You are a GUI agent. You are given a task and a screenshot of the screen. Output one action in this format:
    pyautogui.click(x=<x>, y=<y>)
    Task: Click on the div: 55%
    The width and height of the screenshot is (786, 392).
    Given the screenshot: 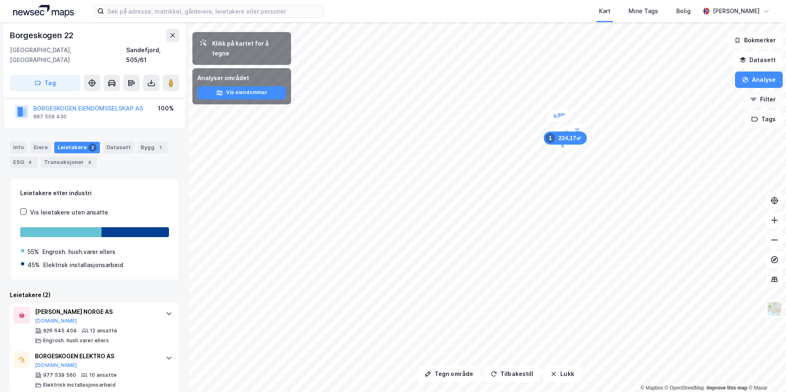 What is the action you would take?
    pyautogui.click(x=33, y=252)
    